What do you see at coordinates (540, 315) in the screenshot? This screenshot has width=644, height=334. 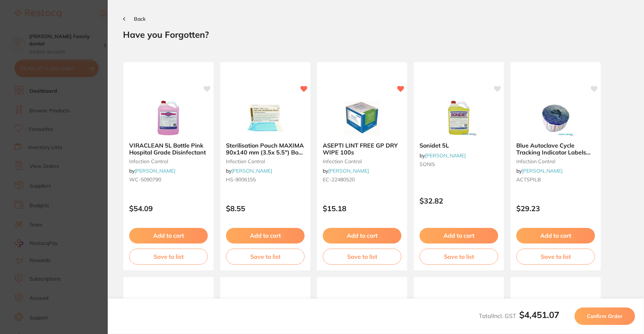 I see `b: $4,451.07` at bounding box center [540, 315].